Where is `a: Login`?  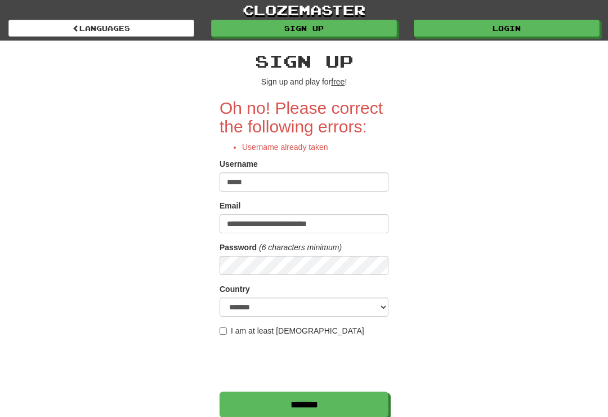 a: Login is located at coordinates (507, 28).